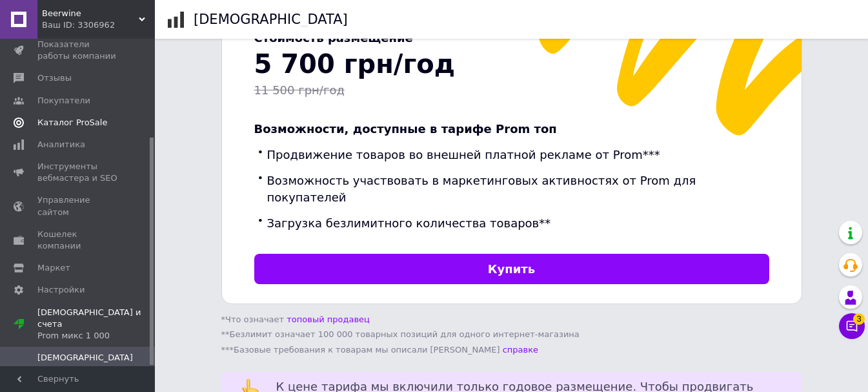 This screenshot has height=392, width=868. What do you see at coordinates (299, 90) in the screenshot?
I see `span: 11 500 грн/год` at bounding box center [299, 90].